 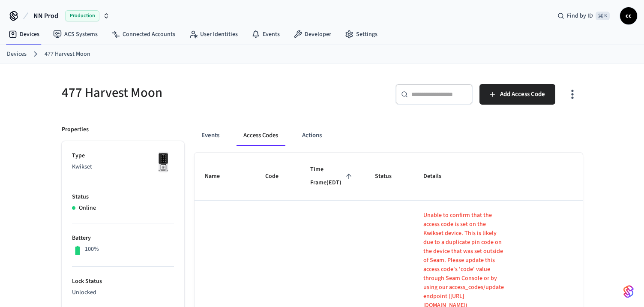 I want to click on span: Status, so click(x=389, y=176).